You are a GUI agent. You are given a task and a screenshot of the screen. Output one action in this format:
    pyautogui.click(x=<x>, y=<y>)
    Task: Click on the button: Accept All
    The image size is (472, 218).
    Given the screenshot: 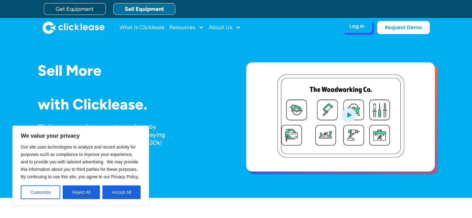 What is the action you would take?
    pyautogui.click(x=121, y=192)
    